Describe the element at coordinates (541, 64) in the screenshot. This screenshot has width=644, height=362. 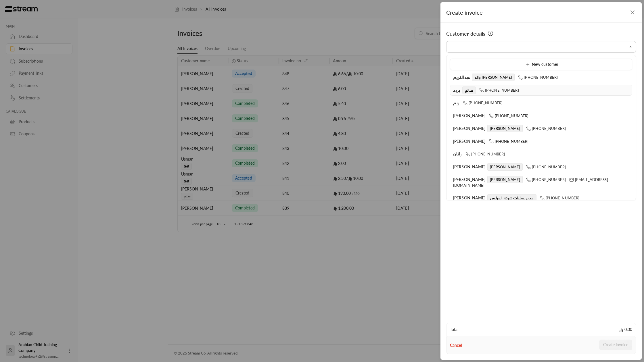
I see `span: New customer` at that location.